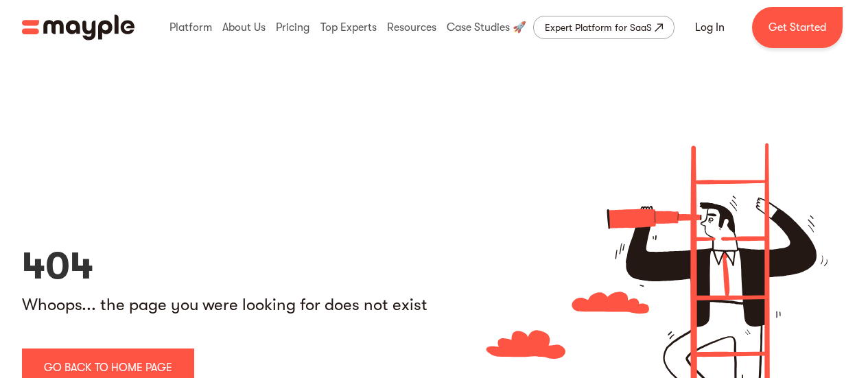 Image resolution: width=868 pixels, height=378 pixels. Describe the element at coordinates (710, 27) in the screenshot. I see `a: Log In` at that location.